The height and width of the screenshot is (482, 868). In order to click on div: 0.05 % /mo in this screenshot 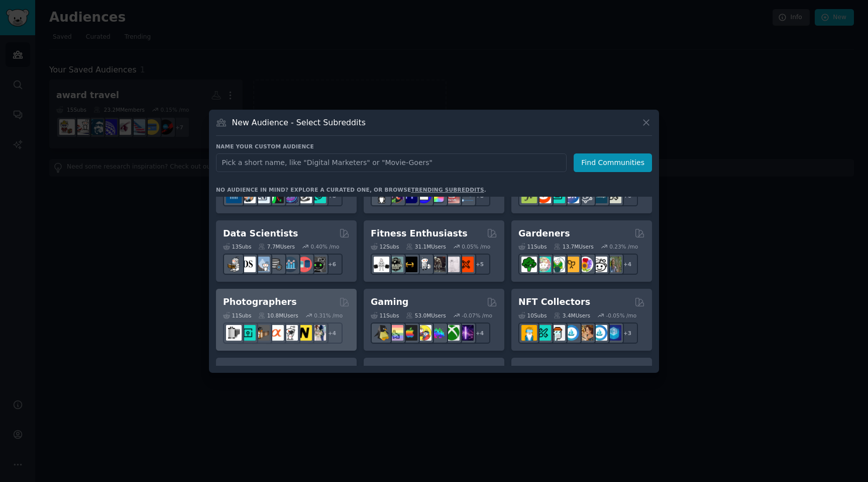, I will do `click(476, 246)`.